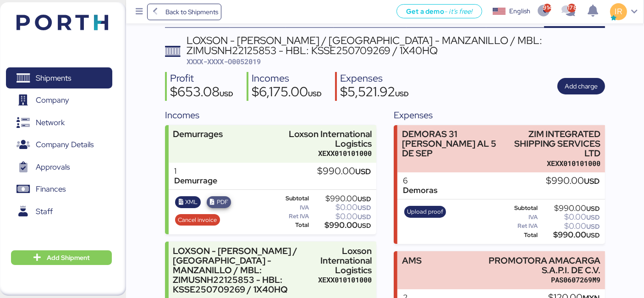 The image size is (644, 298). What do you see at coordinates (552, 144) in the screenshot?
I see `div: ZIM INTEGRATED SHIPPING SERVICES LTD` at bounding box center [552, 144].